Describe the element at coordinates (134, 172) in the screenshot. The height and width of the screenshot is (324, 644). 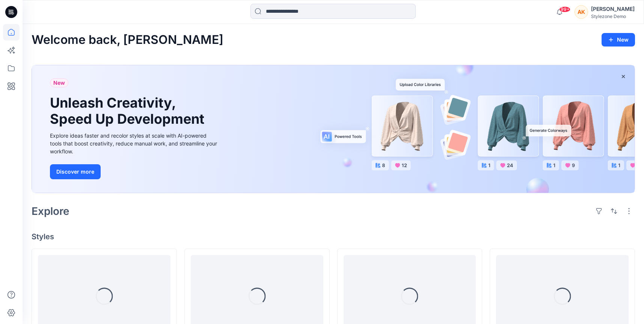
I see `a: Discover more` at that location.